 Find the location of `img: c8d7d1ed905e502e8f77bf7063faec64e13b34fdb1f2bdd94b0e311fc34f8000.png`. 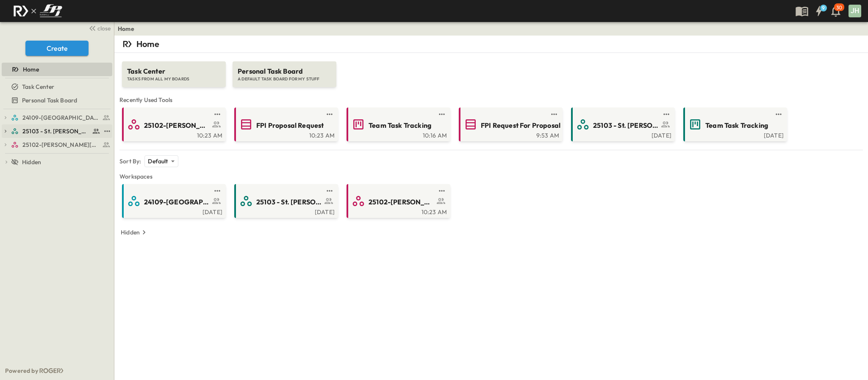

img: c8d7d1ed905e502e8f77bf7063faec64e13b34fdb1f2bdd94b0e311fc34f8000.png is located at coordinates (38, 11).